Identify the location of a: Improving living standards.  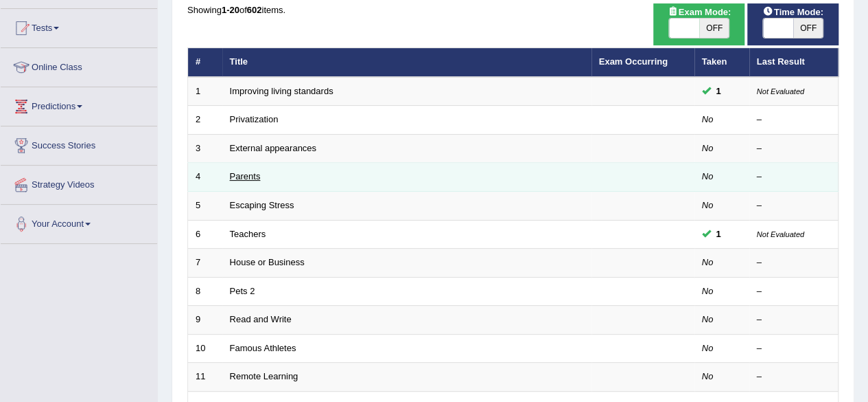
(281, 91).